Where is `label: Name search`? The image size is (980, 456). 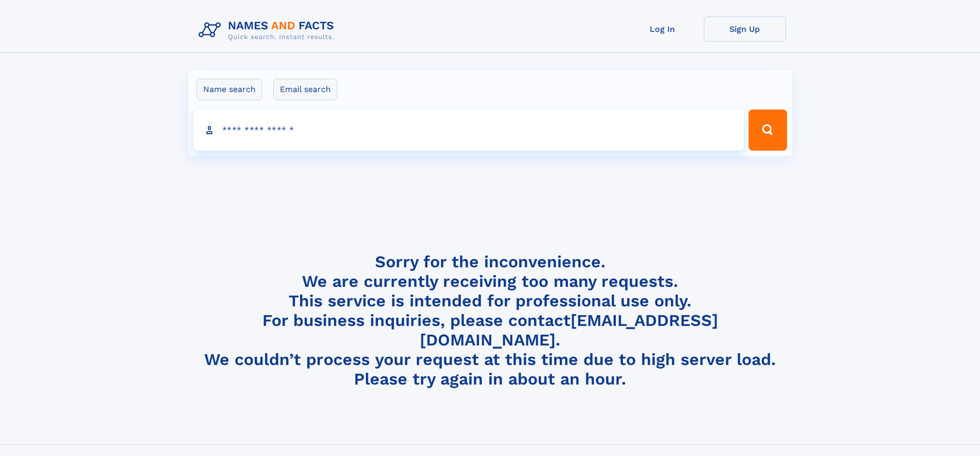 label: Name search is located at coordinates (230, 90).